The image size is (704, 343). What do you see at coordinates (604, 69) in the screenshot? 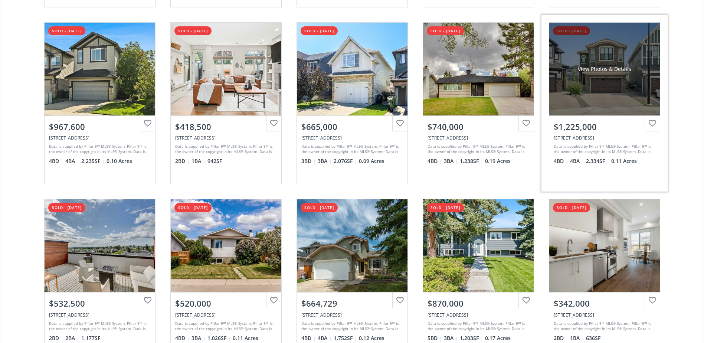
I see `div: View Photos & Details` at bounding box center [604, 69].